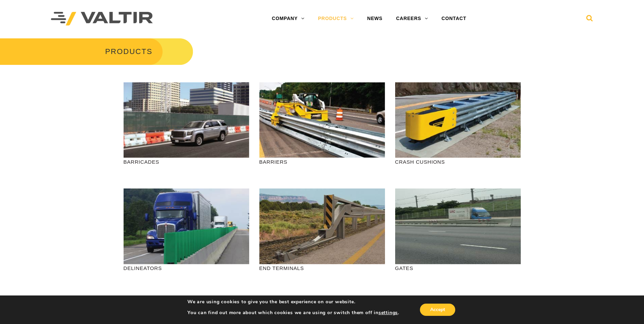 The height and width of the screenshot is (324, 644). Describe the element at coordinates (458, 162) in the screenshot. I see `p: CRASH CUSHIONS` at that location.